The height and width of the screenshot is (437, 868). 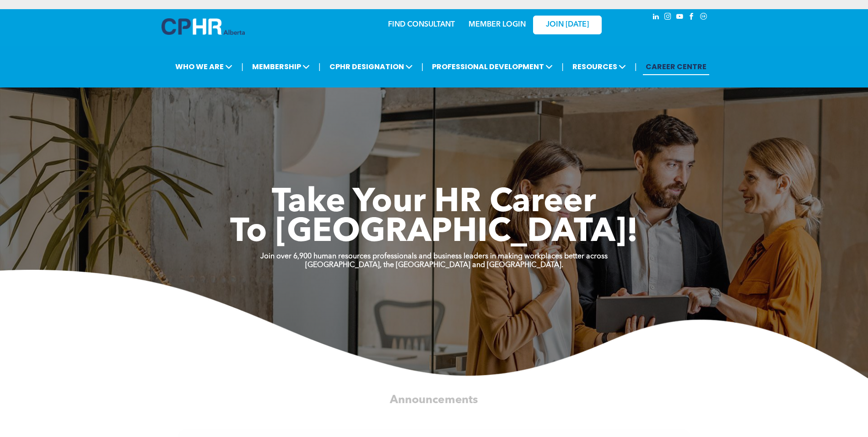 What do you see at coordinates (371, 66) in the screenshot?
I see `span: CPHR DESIGNATION` at bounding box center [371, 66].